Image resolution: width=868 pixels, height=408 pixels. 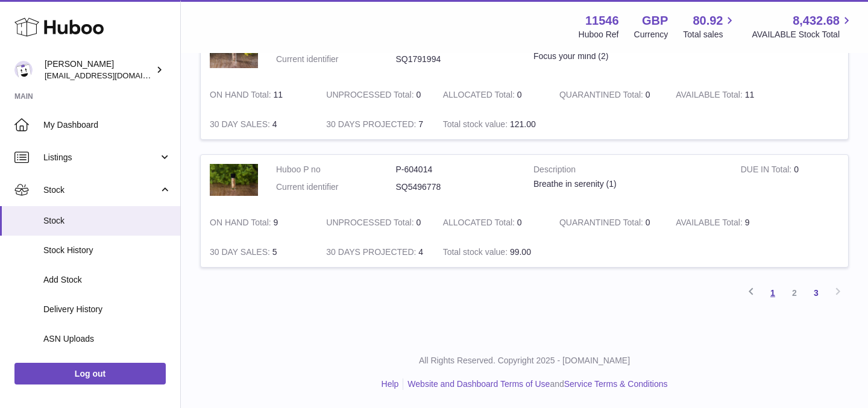 What do you see at coordinates (628, 172) in the screenshot?
I see `strong: Description` at bounding box center [628, 172].